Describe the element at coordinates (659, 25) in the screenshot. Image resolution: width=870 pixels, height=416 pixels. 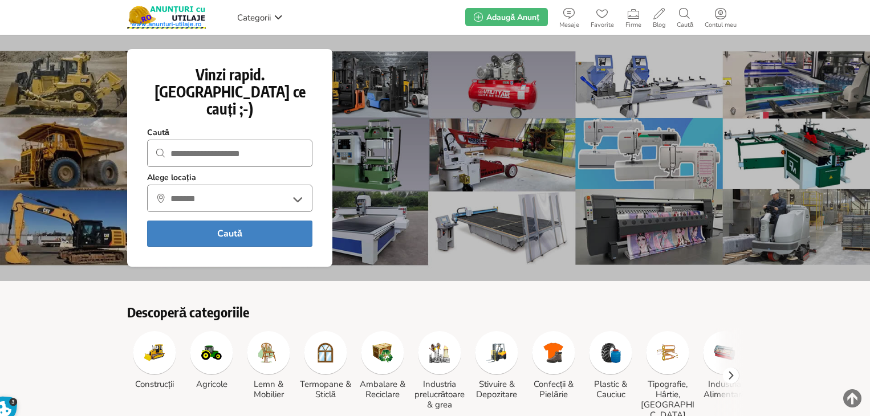
I see `span: Blog` at that location.